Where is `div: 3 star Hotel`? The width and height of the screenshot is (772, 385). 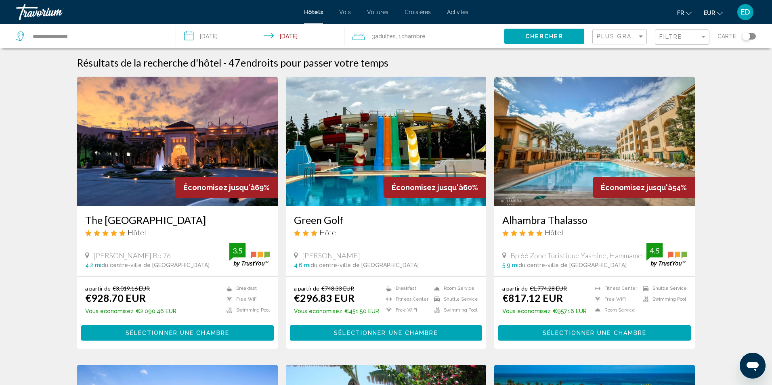 div: 3 star Hotel is located at coordinates (386, 233).